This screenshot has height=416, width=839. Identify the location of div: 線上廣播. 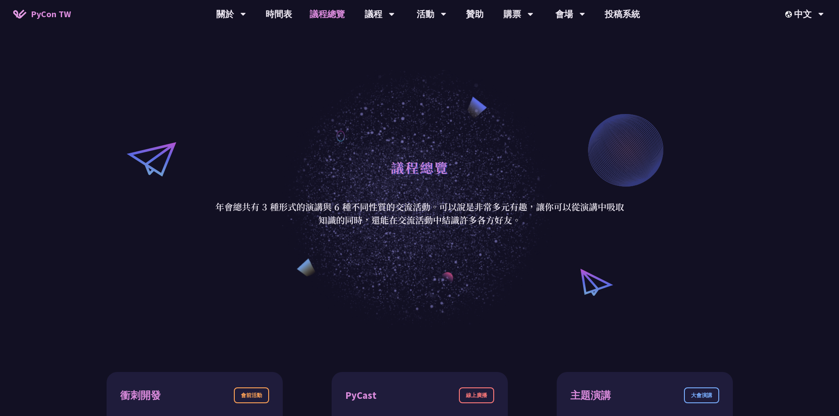
(477, 396).